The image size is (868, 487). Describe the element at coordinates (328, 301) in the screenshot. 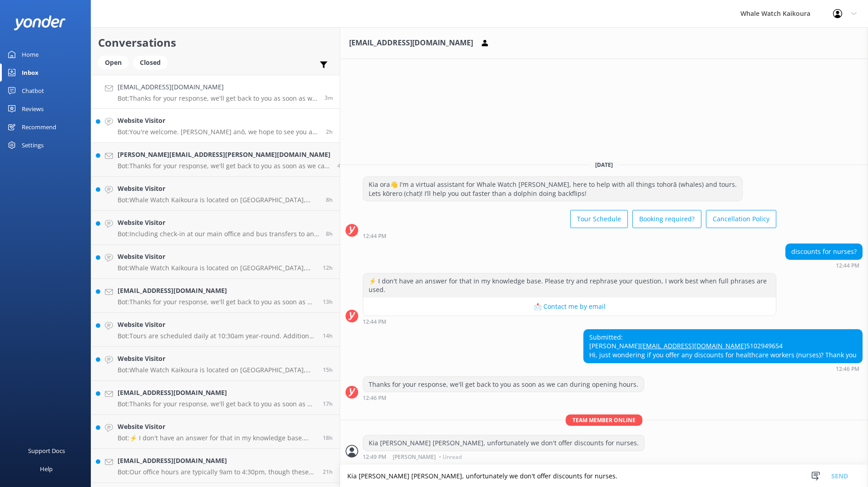

I see `span: Sep 23 2025 10:50pm (UTC +12:00) Pacific/Auckland` at that location.